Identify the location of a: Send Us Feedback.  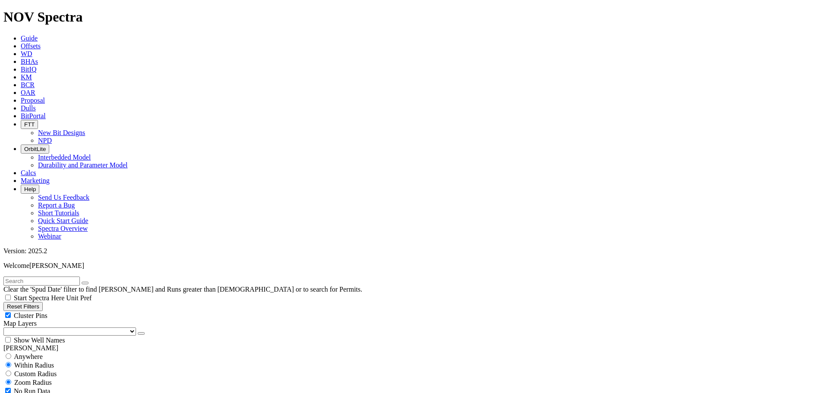
(63, 197).